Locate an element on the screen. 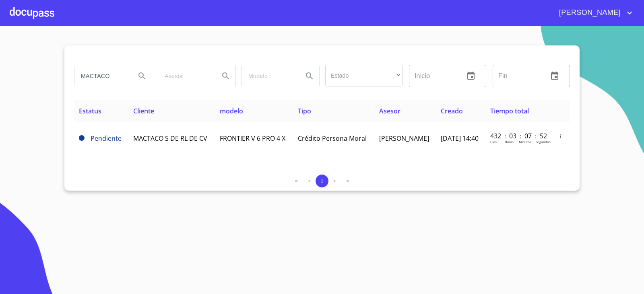 The height and width of the screenshot is (294, 644). span: 1 is located at coordinates (322, 181).